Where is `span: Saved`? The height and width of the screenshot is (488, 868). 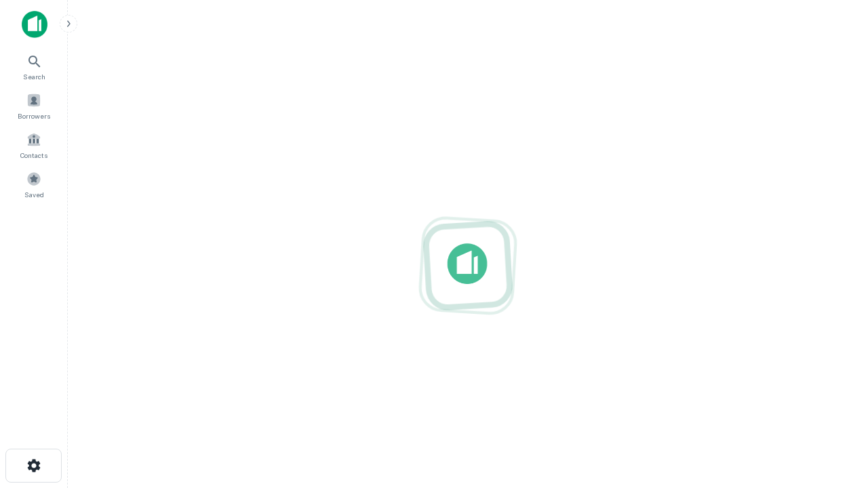
span: Saved is located at coordinates (34, 194).